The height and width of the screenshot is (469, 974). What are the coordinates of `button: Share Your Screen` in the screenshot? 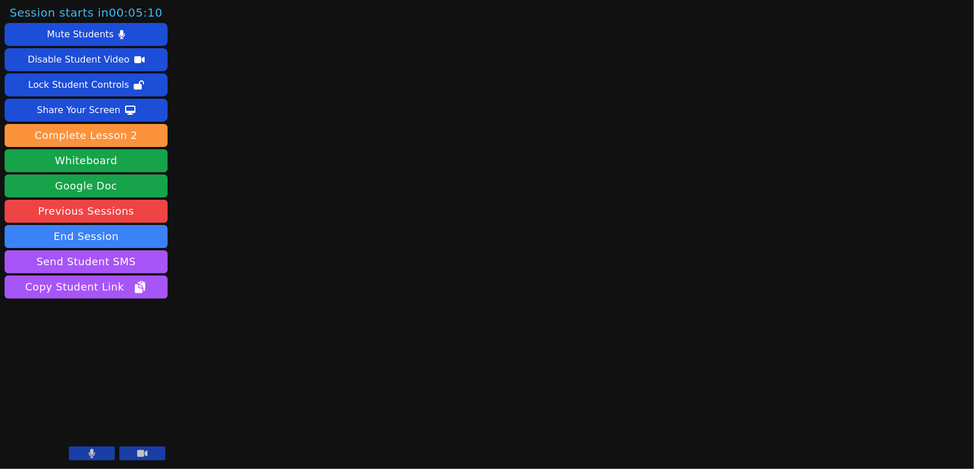 It's located at (86, 110).